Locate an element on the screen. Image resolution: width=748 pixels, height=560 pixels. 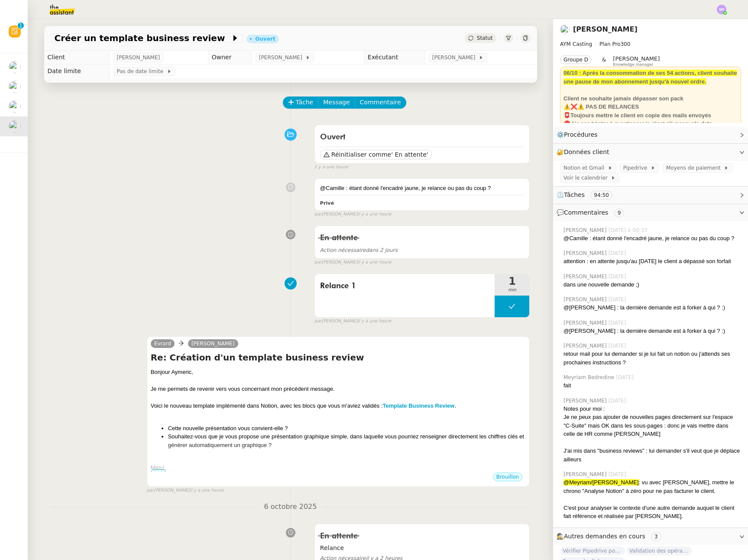
div: ⚙️Procédures is located at coordinates (651, 134).